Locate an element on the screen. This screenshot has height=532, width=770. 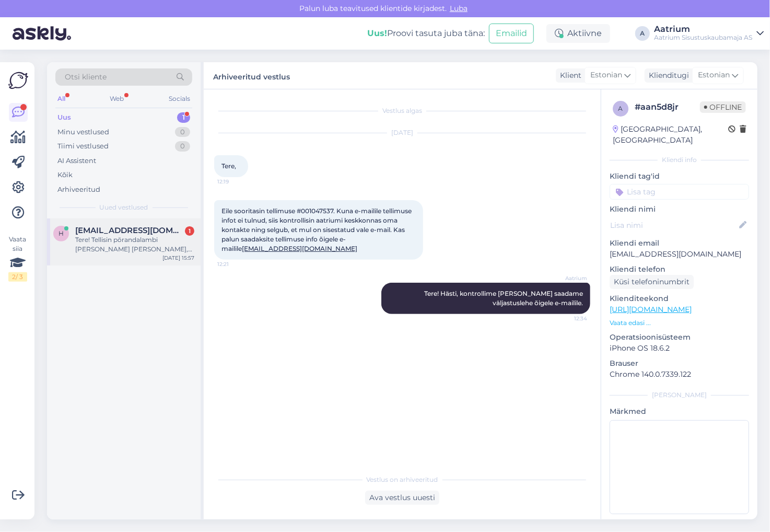
div: Vestlus algas is located at coordinates (402, 111).